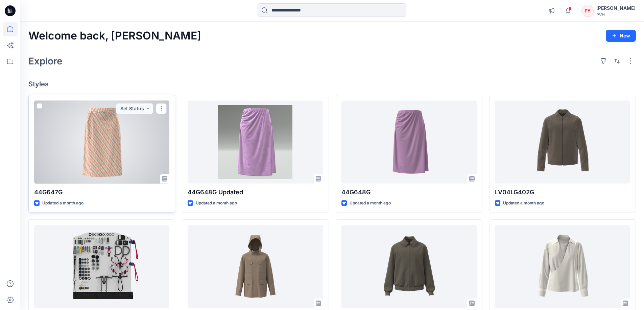 Image resolution: width=644 pixels, height=310 pixels. I want to click on p: 44G648G Updated, so click(255, 193).